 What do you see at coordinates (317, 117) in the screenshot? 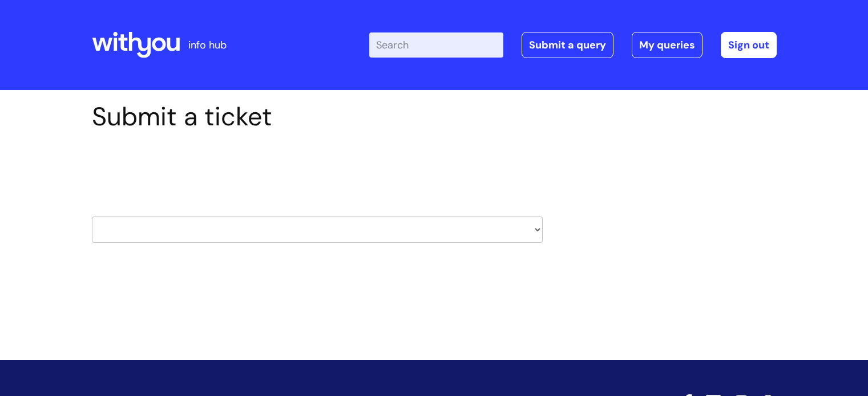
I see `h1: Submit a ticket` at bounding box center [317, 117].